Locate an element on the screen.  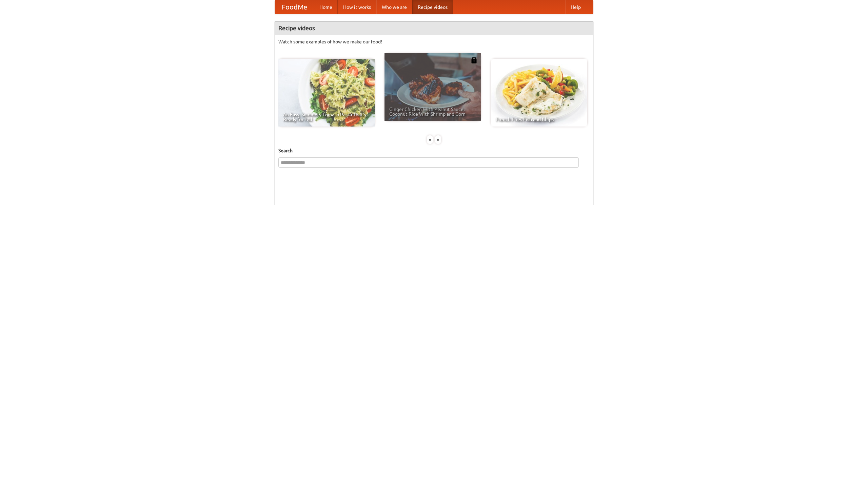
span: An Easy, Summery Tomato Pasta That's Ready for Fall is located at coordinates (327, 117).